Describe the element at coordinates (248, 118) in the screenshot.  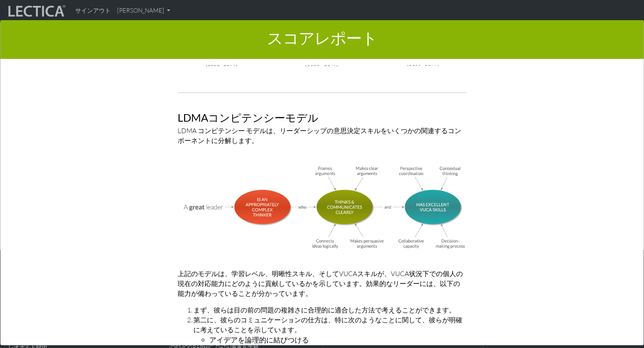
I see `font: LDMAコンピテンシーモデル` at that location.